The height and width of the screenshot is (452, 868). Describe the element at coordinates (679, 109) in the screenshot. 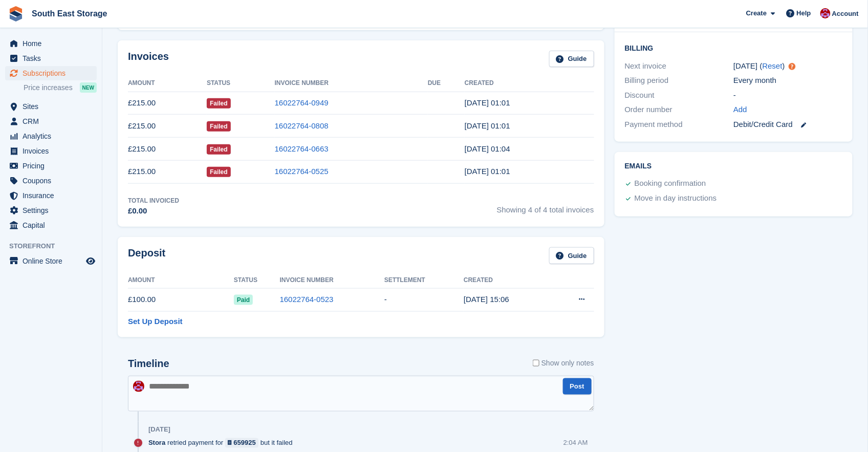

I see `div: Order number` at that location.